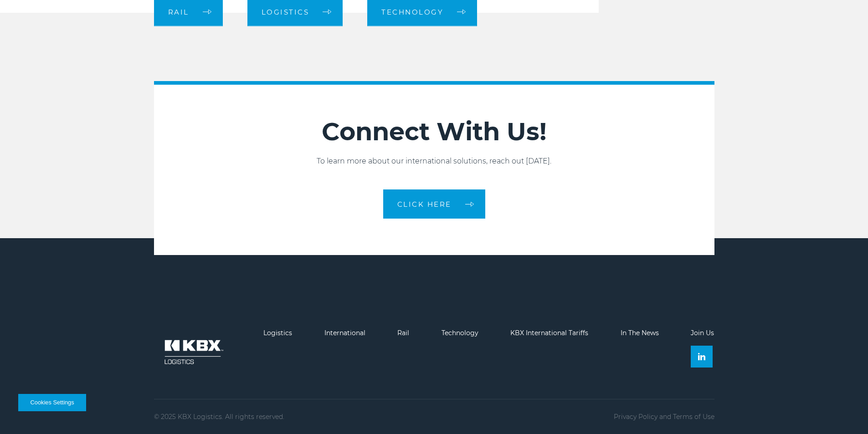 This screenshot has width=868, height=434. Describe the element at coordinates (640, 333) in the screenshot. I see `a: In The News` at that location.